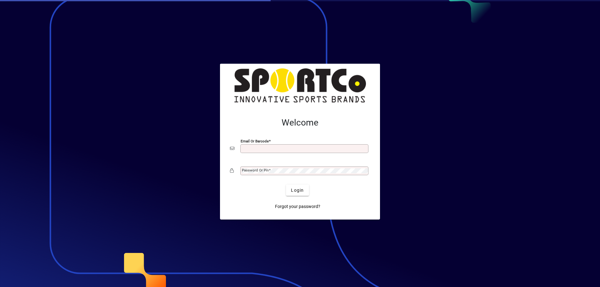 The image size is (600, 287). What do you see at coordinates (255, 141) in the screenshot?
I see `mat-label: Email or Barcode` at bounding box center [255, 141].